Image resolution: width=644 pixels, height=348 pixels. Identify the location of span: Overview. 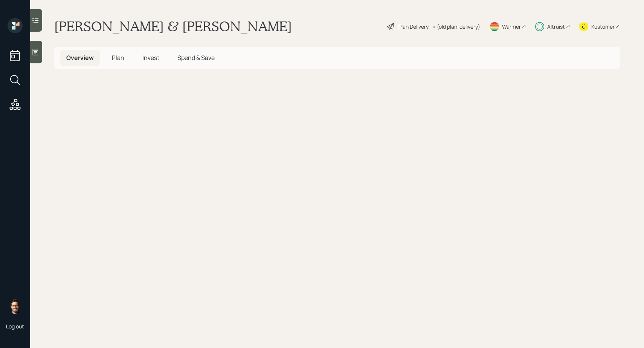
(80, 57).